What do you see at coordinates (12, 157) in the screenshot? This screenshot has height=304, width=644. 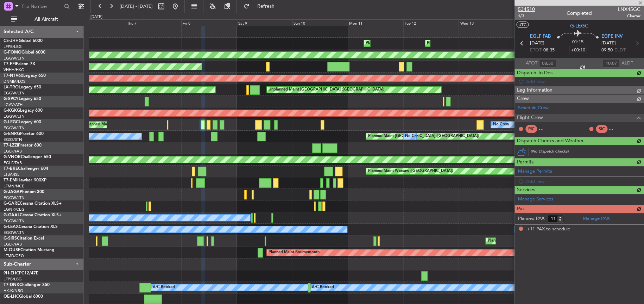 I see `span: G-VNOR` at bounding box center [12, 157].